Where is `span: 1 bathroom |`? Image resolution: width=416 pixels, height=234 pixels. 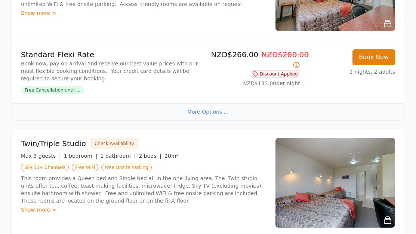
span: 1 bathroom | is located at coordinates (118, 156).